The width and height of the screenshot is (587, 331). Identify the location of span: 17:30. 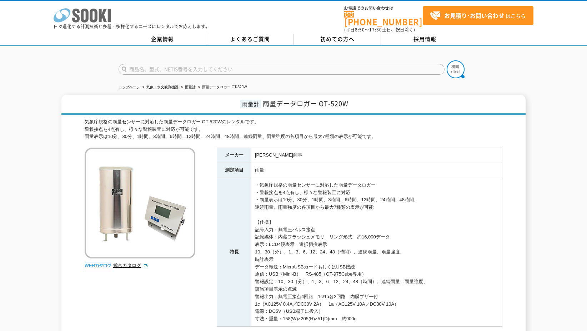
(376, 30).